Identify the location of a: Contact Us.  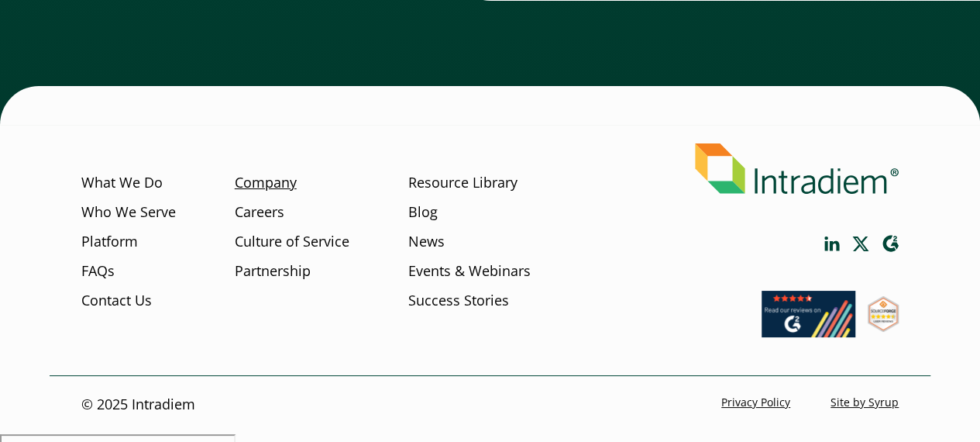
(116, 300).